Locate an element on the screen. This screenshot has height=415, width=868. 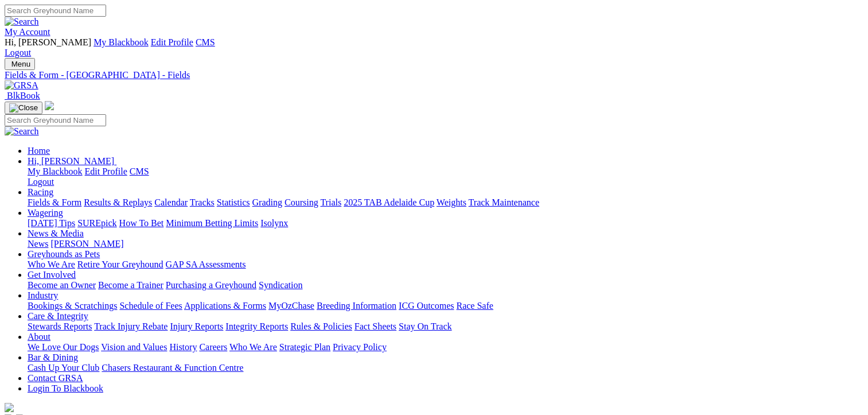
a: Care & Integrity is located at coordinates (58, 316).